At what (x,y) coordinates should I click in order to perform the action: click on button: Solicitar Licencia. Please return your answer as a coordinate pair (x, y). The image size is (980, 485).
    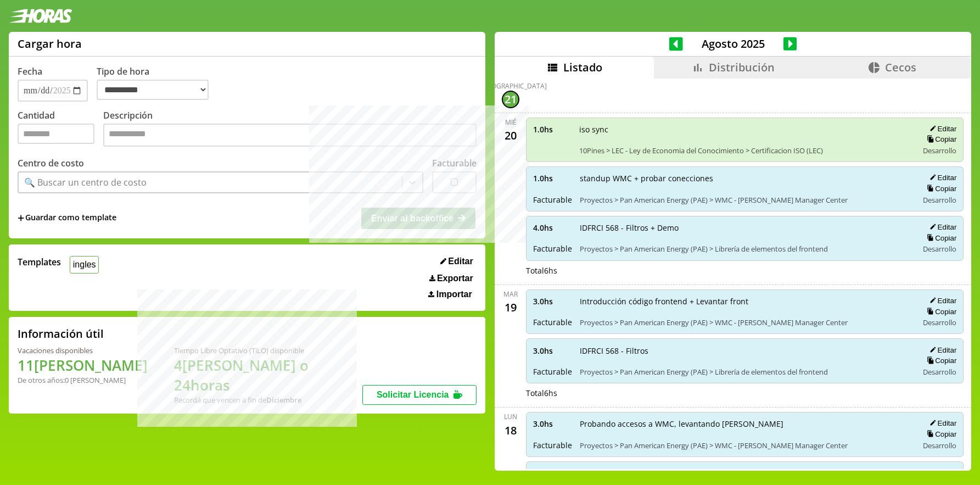
    Looking at the image, I should click on (419, 395).